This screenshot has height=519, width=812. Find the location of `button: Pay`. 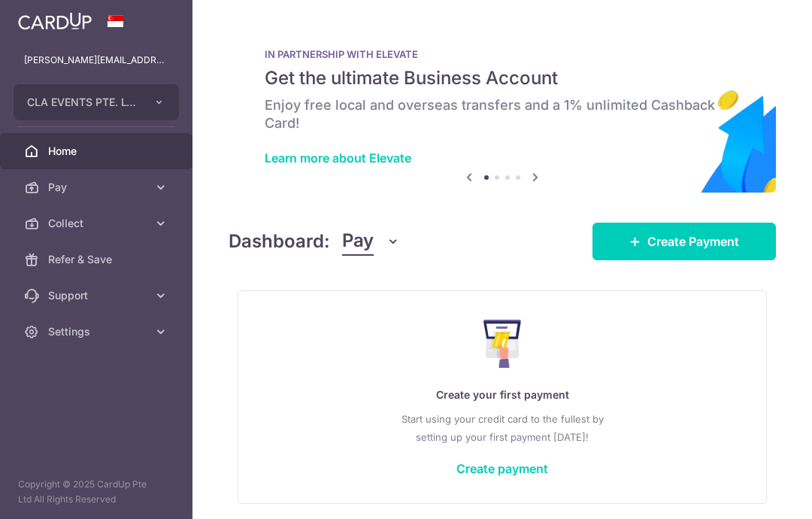

button: Pay is located at coordinates (370, 242).